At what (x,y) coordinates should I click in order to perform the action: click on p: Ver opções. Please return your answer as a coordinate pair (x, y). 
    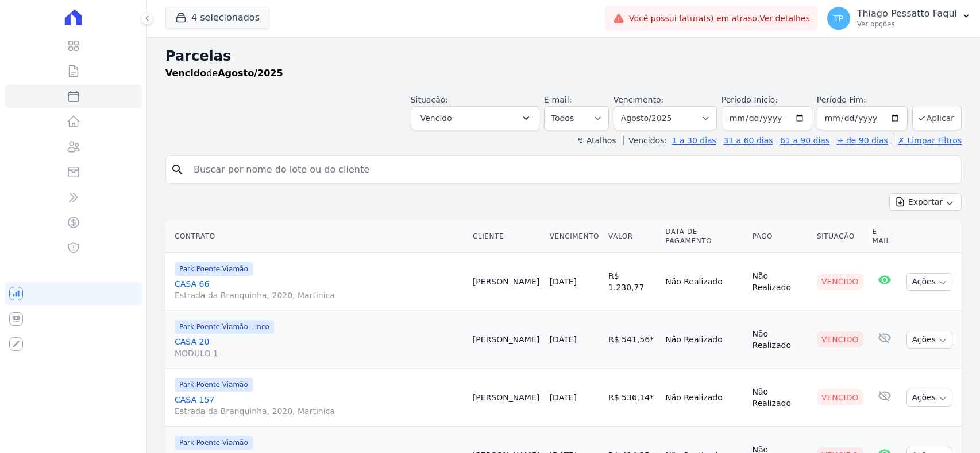
    Looking at the image, I should click on (907, 24).